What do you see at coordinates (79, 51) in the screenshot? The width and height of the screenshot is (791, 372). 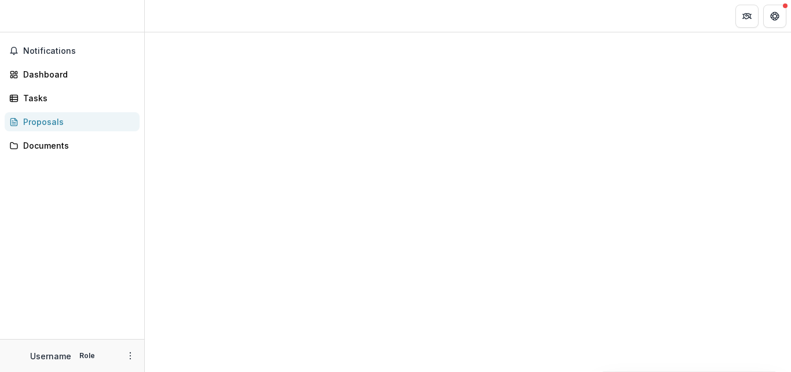 I see `span: Notifications` at bounding box center [79, 51].